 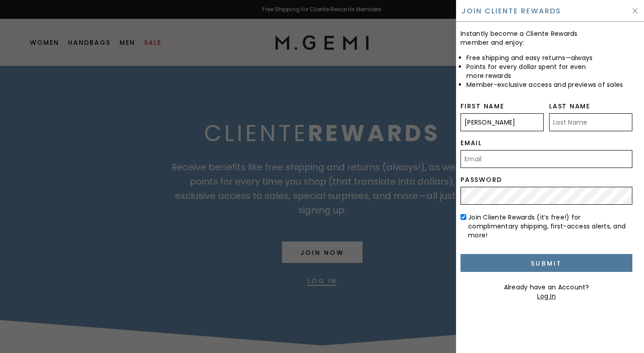 I want to click on li: Free shipping and easy returns—always, so click(x=549, y=58).